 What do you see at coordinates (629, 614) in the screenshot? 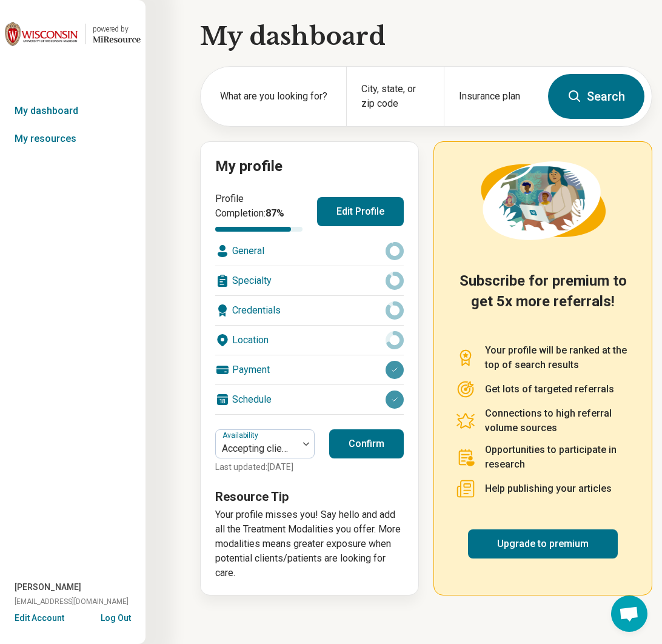
I see `div: Open chat` at bounding box center [629, 614].